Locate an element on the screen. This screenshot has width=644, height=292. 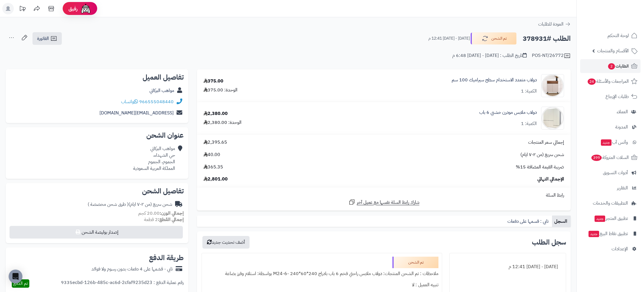
span: العملاء is located at coordinates (622, 112).